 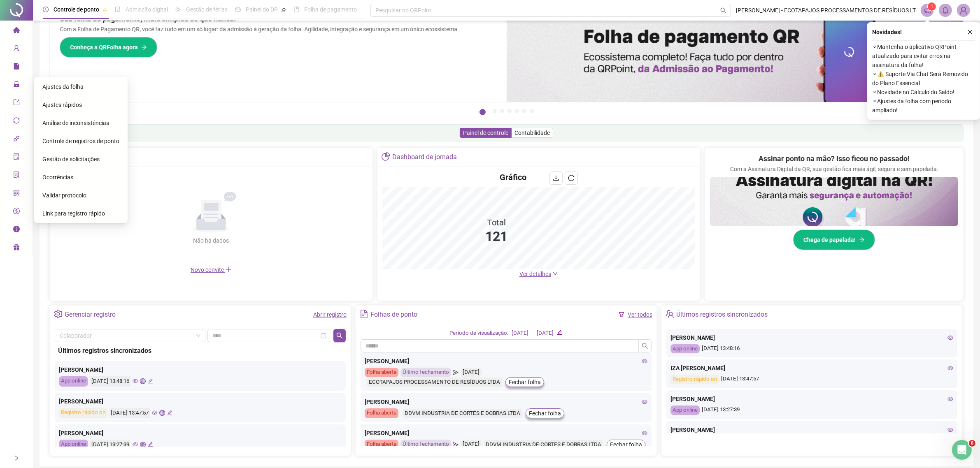 I want to click on span: reload, so click(x=571, y=178).